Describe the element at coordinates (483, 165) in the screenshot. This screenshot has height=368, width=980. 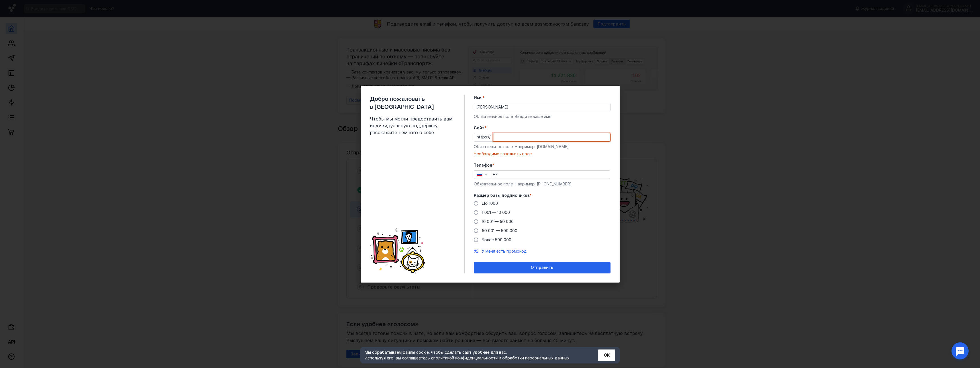
I see `span: Телефон` at that location.